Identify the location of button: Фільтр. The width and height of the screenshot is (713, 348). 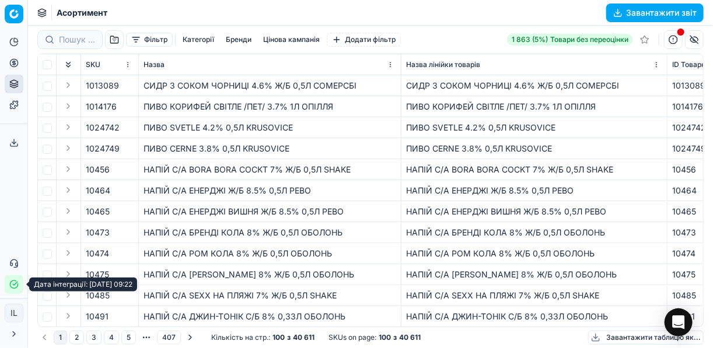
(149, 40).